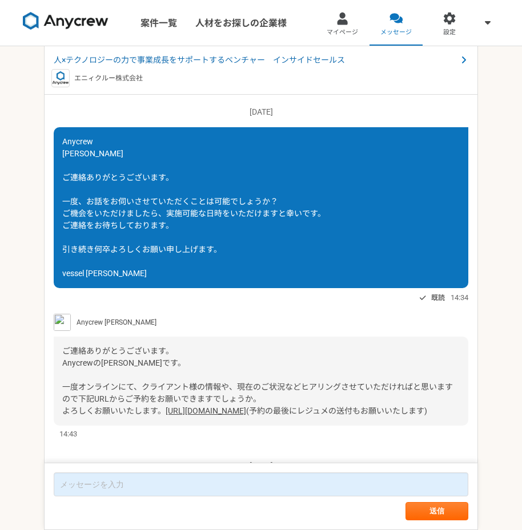 The height and width of the screenshot is (530, 522). What do you see at coordinates (459, 297) in the screenshot?
I see `span: 14:34` at bounding box center [459, 297].